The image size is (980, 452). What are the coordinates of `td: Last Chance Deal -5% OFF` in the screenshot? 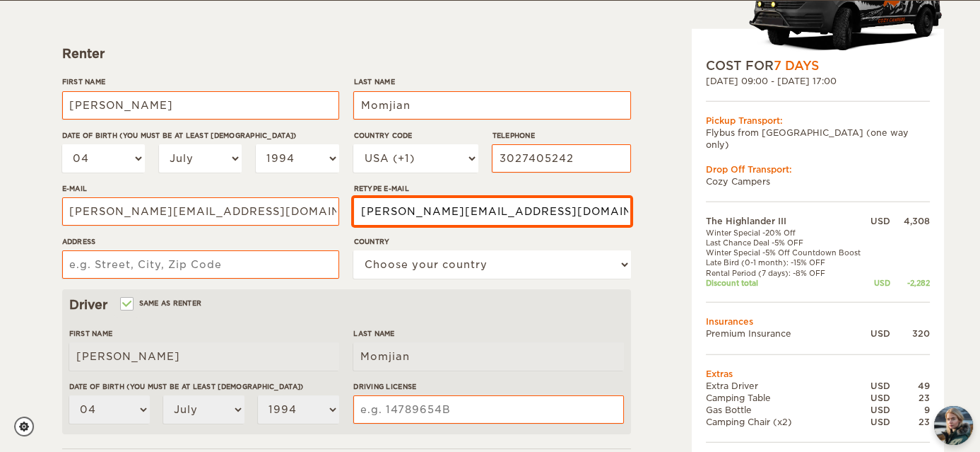 It's located at (787, 242).